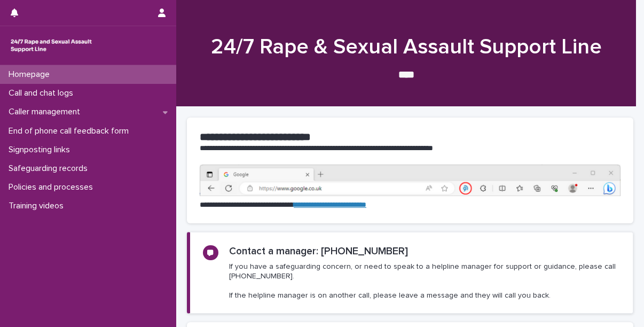  What do you see at coordinates (424, 281) in the screenshot?
I see `p: If you have a safeguarding concern, or need to speak to a helpline manager for support or guidanc...` at bounding box center [424, 281].